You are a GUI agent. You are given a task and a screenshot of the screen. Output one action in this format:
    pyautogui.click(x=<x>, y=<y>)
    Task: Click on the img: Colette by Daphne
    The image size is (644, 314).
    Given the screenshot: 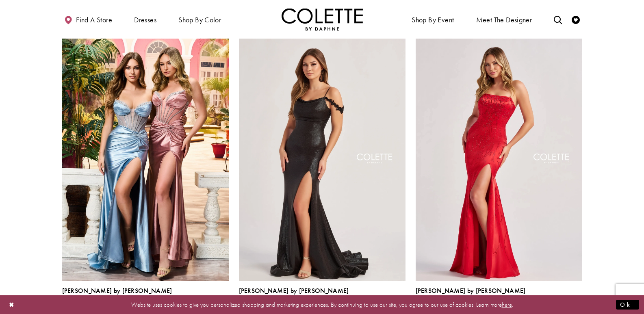 What is the action you would take?
    pyautogui.click(x=322, y=19)
    